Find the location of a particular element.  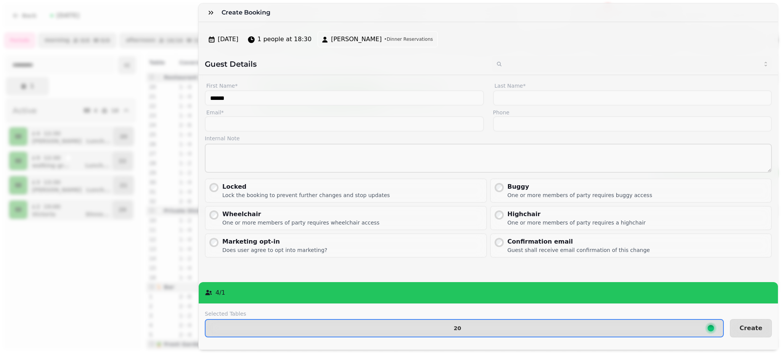

div: Marketing opt-in is located at coordinates (274, 242).